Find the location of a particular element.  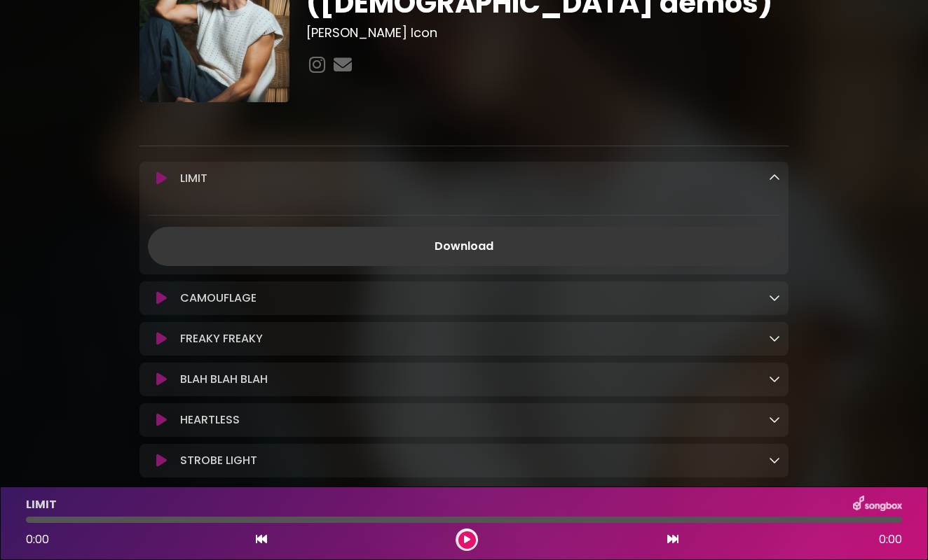

p: FREAKY FREAKY is located at coordinates (221, 339).